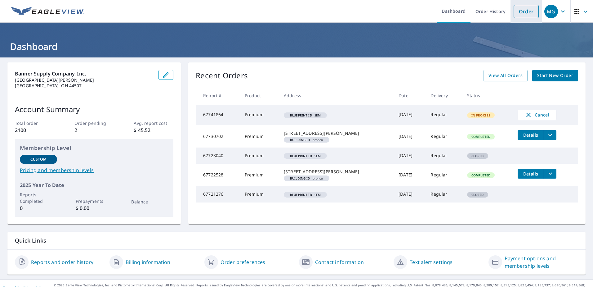 Image resolution: width=593 pixels, height=287 pixels. Describe the element at coordinates (243, 262) in the screenshot. I see `a: Order preferences` at that location.